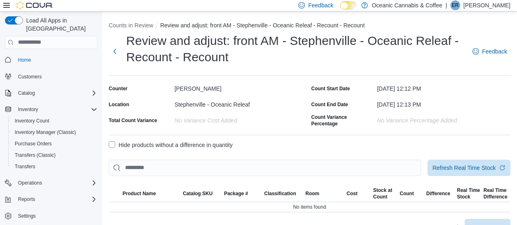 The image size is (517, 225). I want to click on h1: Review and adjust: front AM - Stephenville - Oceanic Releaf - Recount - Recount, so click(295, 49).